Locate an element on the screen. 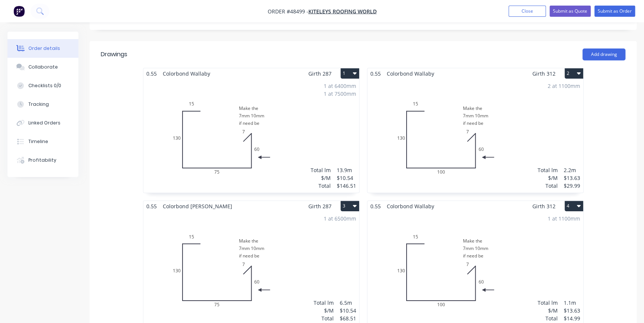 The width and height of the screenshot is (644, 323). div: Make the7mm 10mmif need be151301006072 at 1100mmTotal lm$/MTotal2.2m$13.63$29.99 is located at coordinates (475, 136).